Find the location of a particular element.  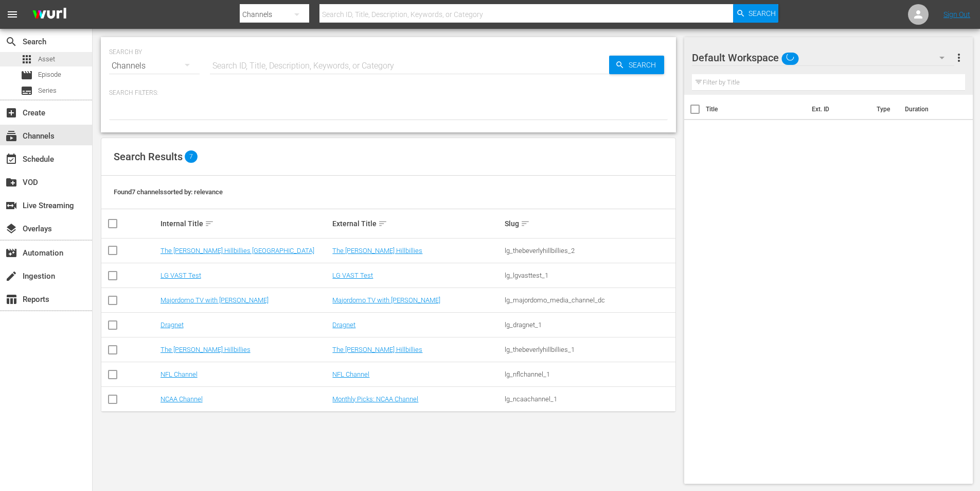

button: more_vert is located at coordinates (959, 58).